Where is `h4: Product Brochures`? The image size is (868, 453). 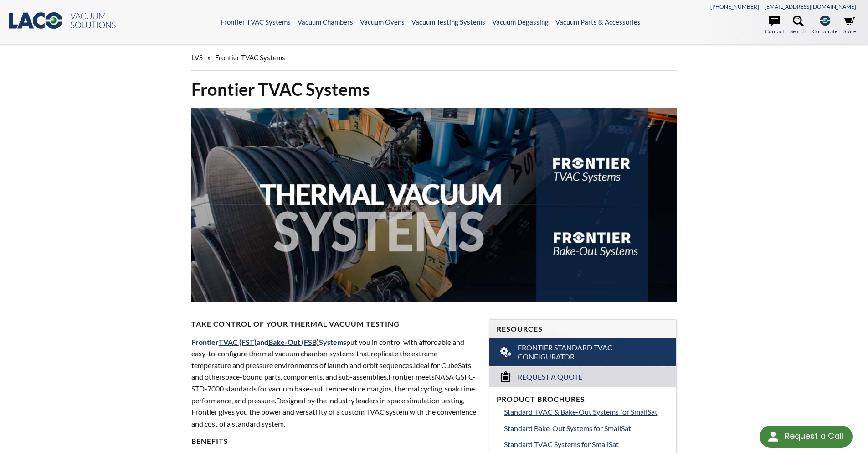
h4: Product Brochures is located at coordinates (583, 399).